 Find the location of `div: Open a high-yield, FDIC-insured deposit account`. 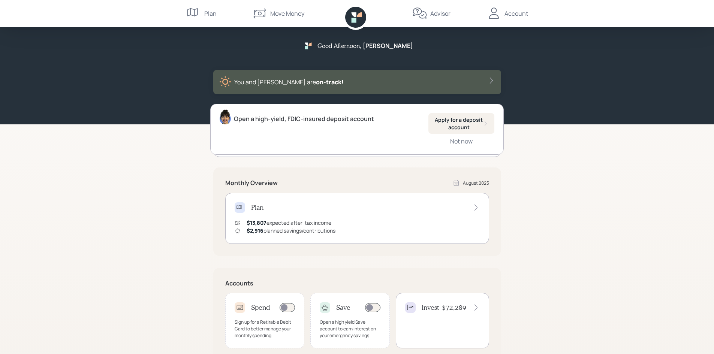

div: Open a high-yield, FDIC-insured deposit account is located at coordinates (304, 119).